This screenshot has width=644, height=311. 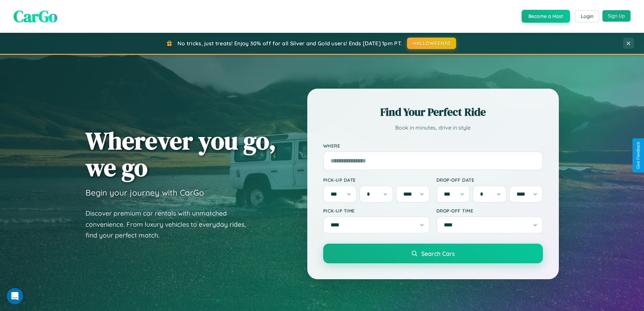 What do you see at coordinates (181, 154) in the screenshot?
I see `h1: Wherever you go, we go` at bounding box center [181, 154].